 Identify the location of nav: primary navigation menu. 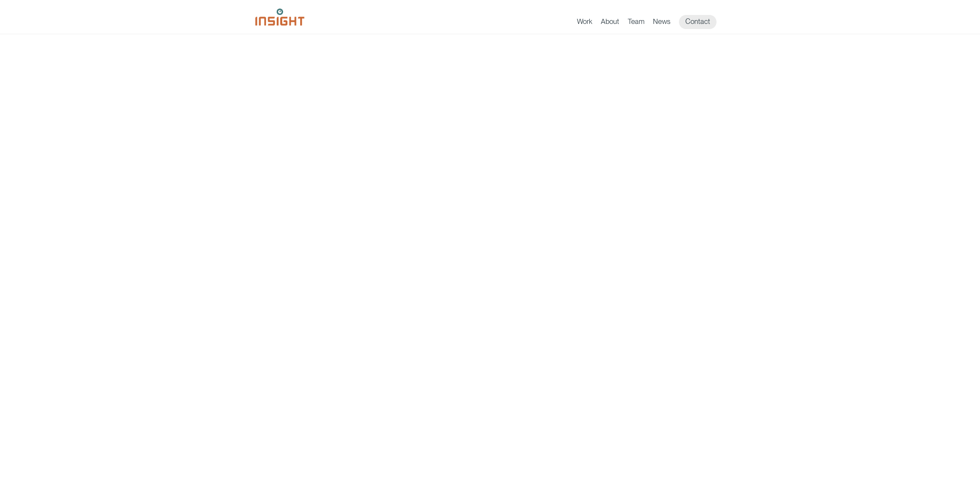
(651, 22).